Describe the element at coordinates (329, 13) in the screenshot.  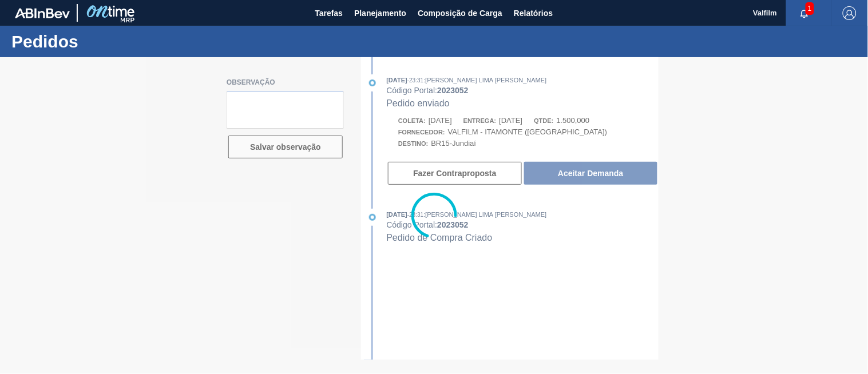
I see `span: Tarefas` at that location.